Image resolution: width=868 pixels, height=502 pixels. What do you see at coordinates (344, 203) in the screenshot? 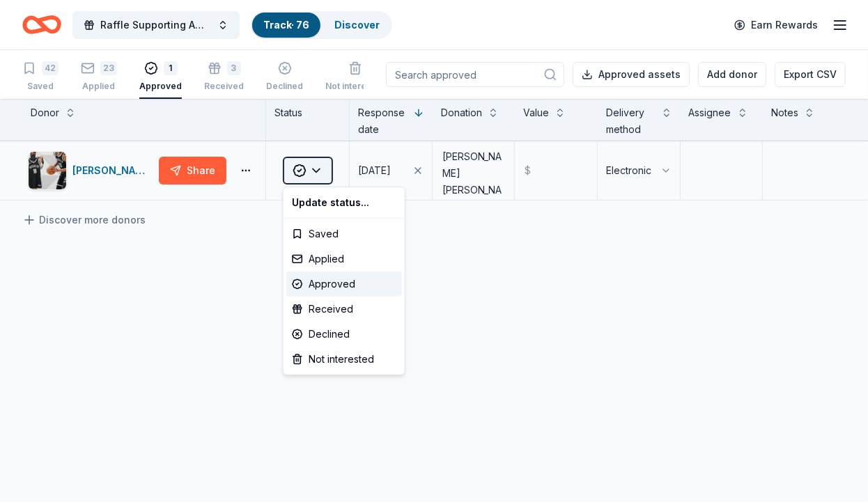
I see `div: Update status...` at bounding box center [344, 203].